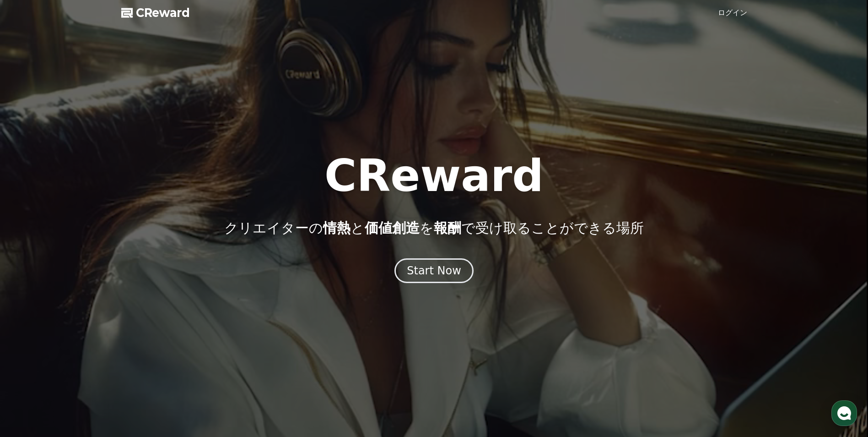  I want to click on a: Start Now, so click(434, 272).